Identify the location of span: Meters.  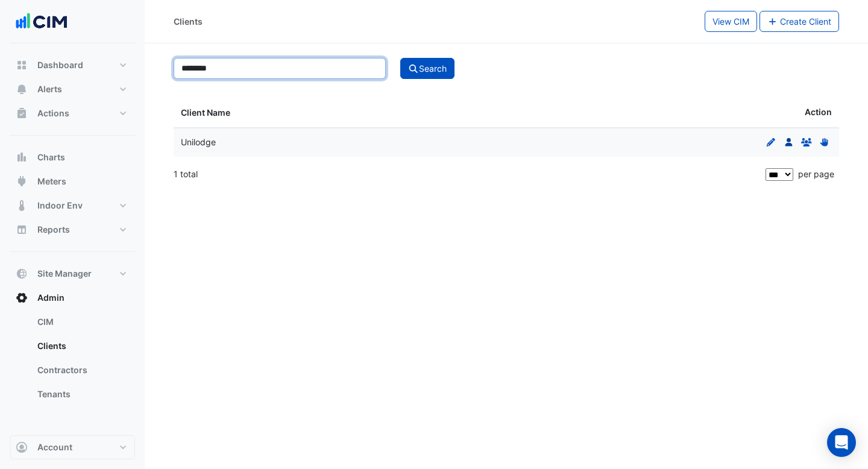
(52, 181).